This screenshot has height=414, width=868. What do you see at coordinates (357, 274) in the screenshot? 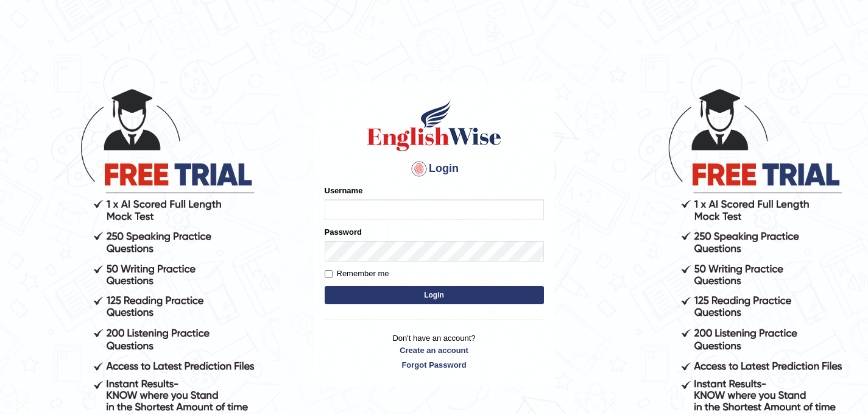
I see `label: Remember me` at bounding box center [357, 274].